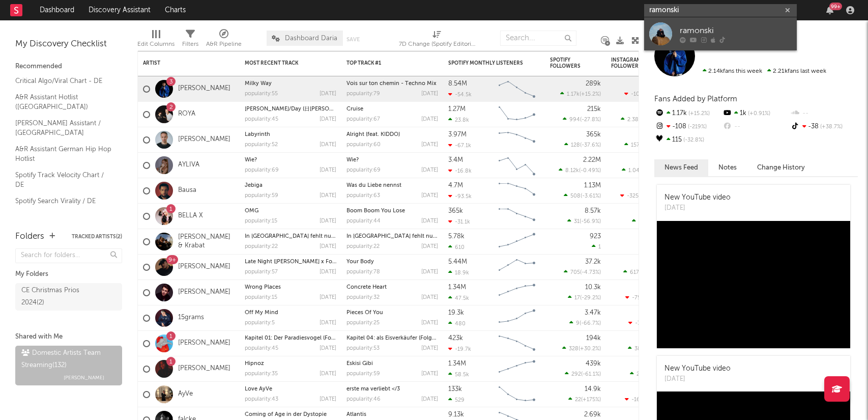  I want to click on div: Atlantis, so click(392, 415).